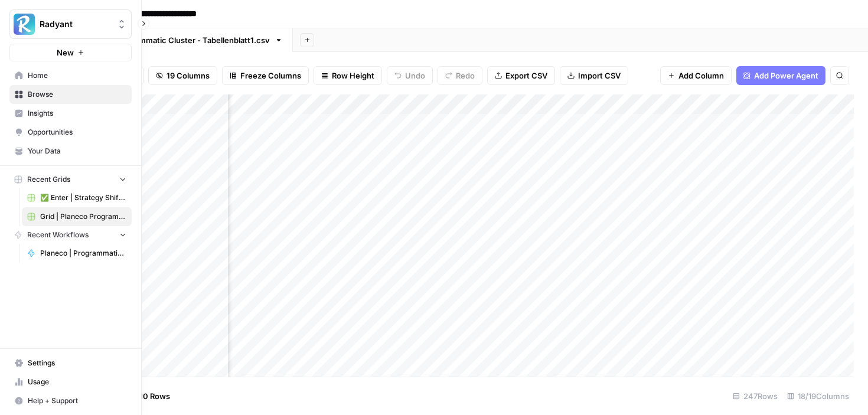 This screenshot has width=868, height=415. I want to click on a: Your Data, so click(71, 151).